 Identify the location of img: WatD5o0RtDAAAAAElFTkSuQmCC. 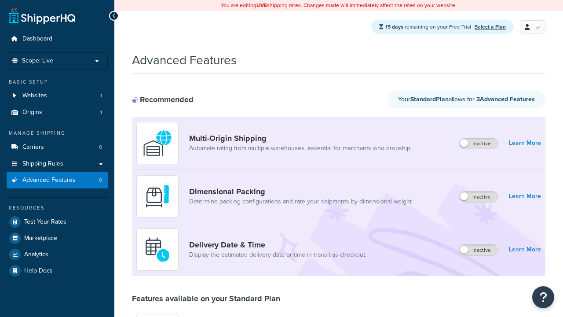
(158, 143).